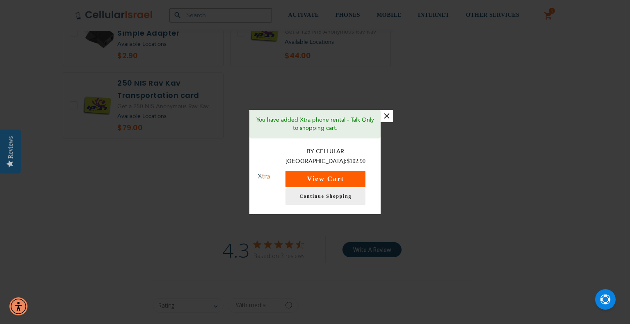  What do you see at coordinates (325, 197) in the screenshot?
I see `a: Continue Shopping` at bounding box center [325, 197].